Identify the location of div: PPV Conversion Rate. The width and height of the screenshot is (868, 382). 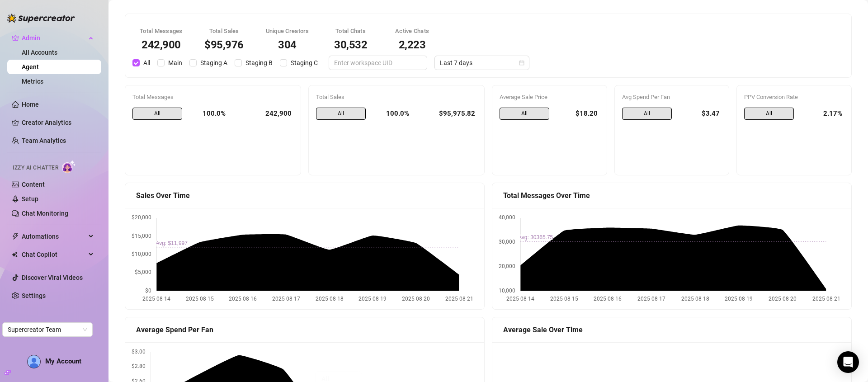
(793, 97).